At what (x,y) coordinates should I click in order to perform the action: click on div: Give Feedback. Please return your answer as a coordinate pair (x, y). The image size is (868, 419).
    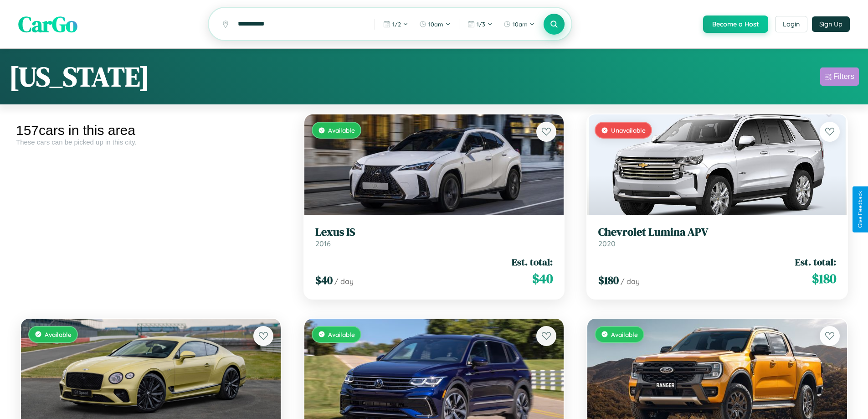
    Looking at the image, I should click on (860, 209).